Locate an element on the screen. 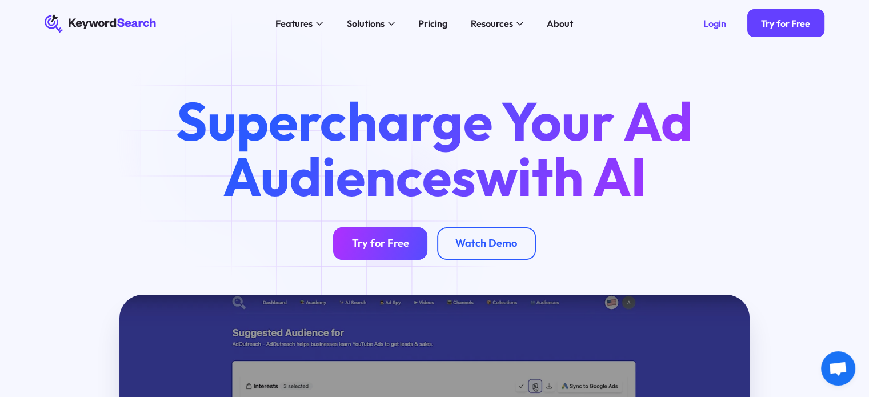  h1: Supercharge Your Ad Audiences is located at coordinates (434, 149).